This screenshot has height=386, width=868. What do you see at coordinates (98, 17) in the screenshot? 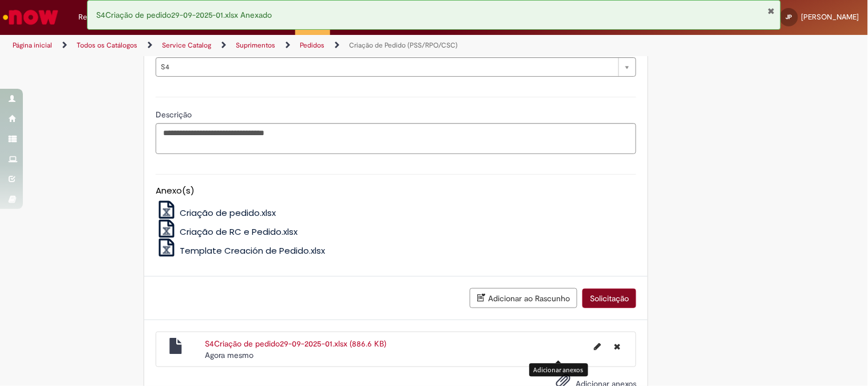
I see `span: Requisições` at bounding box center [98, 17].